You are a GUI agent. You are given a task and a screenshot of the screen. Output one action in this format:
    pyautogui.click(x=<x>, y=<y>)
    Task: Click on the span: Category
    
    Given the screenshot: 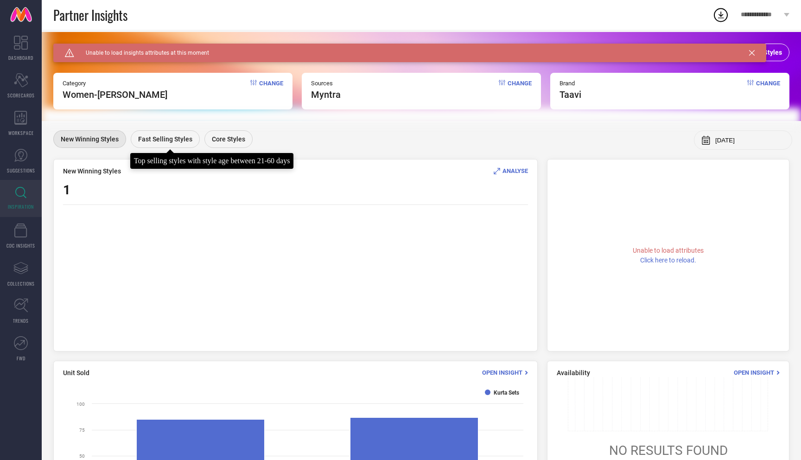 What is the action you would take?
    pyautogui.click(x=115, y=83)
    